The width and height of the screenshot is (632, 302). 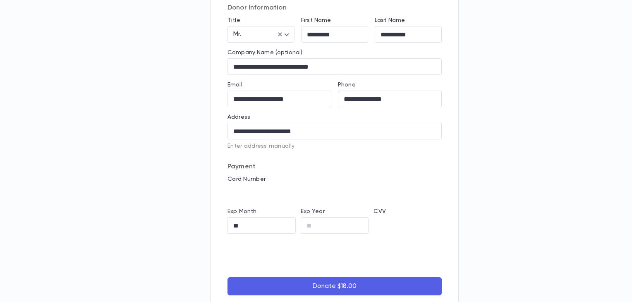 I want to click on p: Enter address manually, so click(x=335, y=146).